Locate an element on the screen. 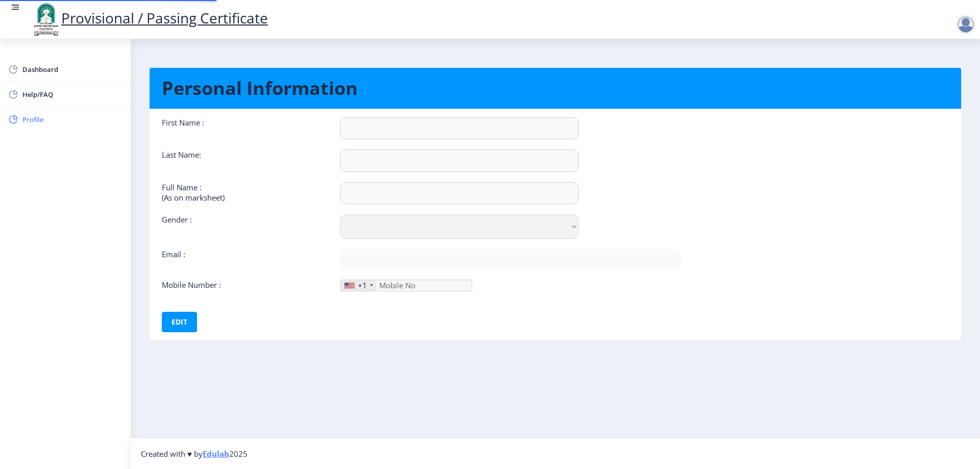 The width and height of the screenshot is (980, 469). div: First Name : is located at coordinates (243, 128).